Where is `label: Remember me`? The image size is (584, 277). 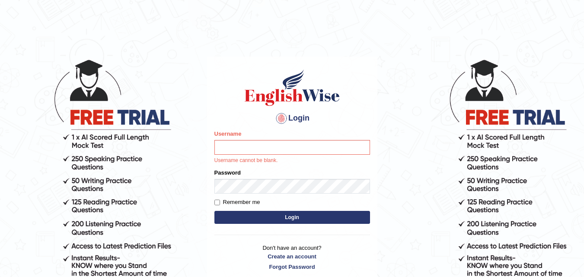 label: Remember me is located at coordinates (237, 202).